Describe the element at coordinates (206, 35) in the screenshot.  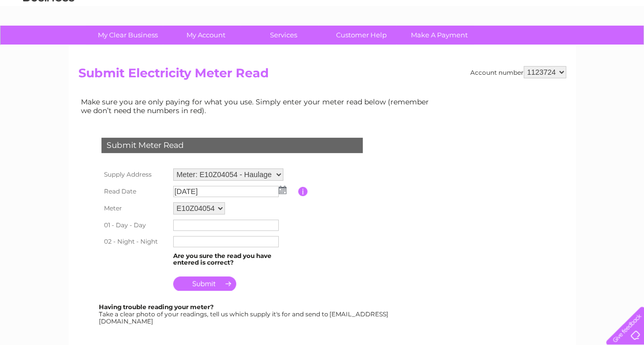
I see `a: My Account` at that location.